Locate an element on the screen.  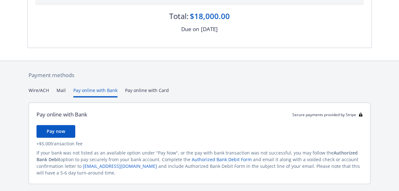
button: Pay now is located at coordinates (56, 131).